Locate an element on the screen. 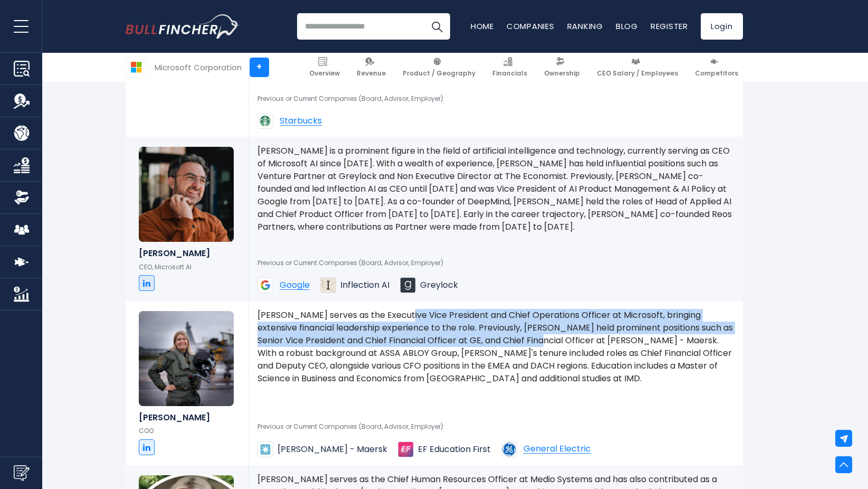 The width and height of the screenshot is (868, 489). span: Google is located at coordinates (294, 285).